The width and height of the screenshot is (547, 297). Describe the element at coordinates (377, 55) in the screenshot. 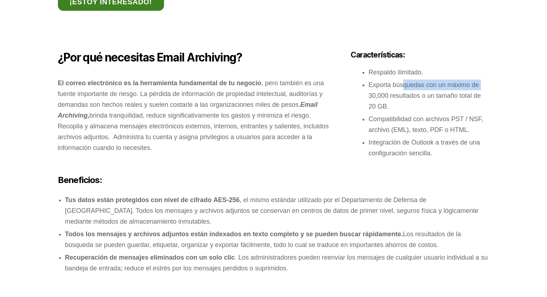

I see `strong: Características` at that location.